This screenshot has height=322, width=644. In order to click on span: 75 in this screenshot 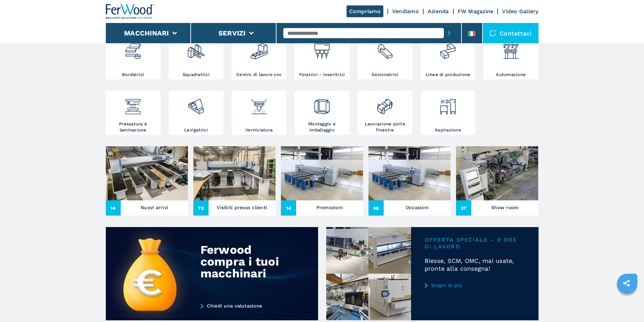, I will do `click(201, 208)`.